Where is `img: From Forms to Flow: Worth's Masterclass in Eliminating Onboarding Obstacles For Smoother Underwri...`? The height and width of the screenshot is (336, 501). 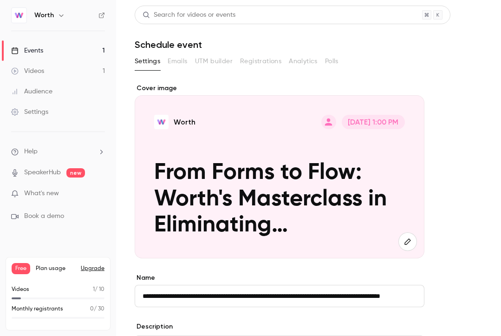
img: From Forms to Flow: Worth's Masterclass in Eliminating Onboarding Obstacles For Smoother Underwri... is located at coordinates (161, 122).